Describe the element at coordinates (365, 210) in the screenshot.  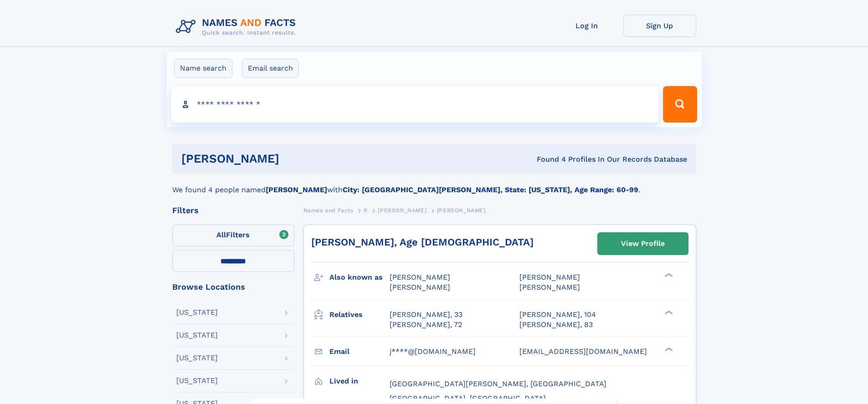
I see `a: R` at that location.